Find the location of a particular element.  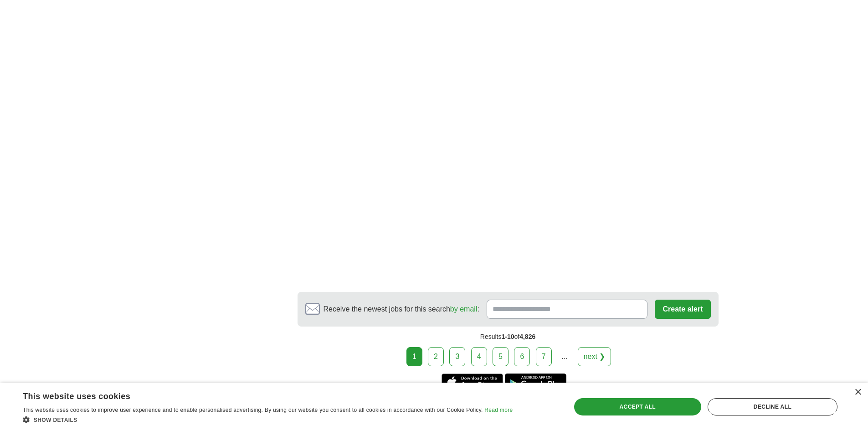

span: Receive the newest jobs for this search : is located at coordinates (402, 309).